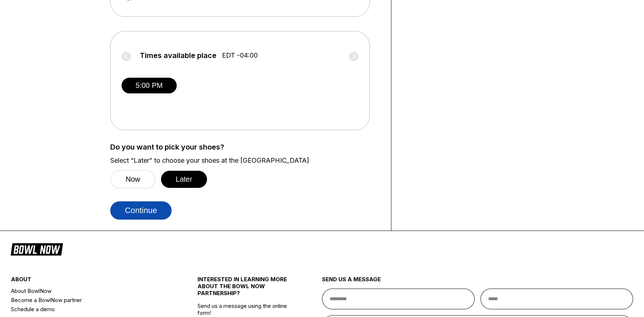 The image size is (644, 317). I want to click on a: Schedule a demo, so click(89, 309).